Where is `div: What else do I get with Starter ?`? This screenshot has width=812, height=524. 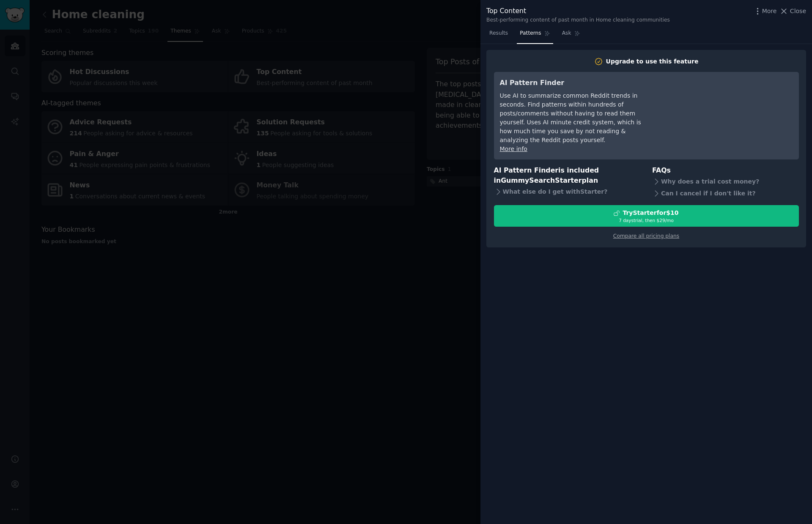
div: What else do I get with Starter ? is located at coordinates (567, 192).